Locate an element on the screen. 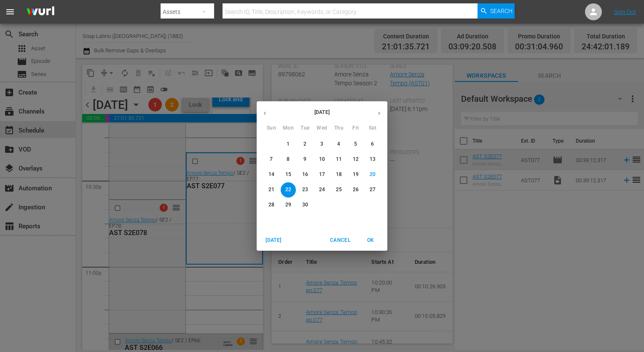 This screenshot has height=352, width=644. button: 29 is located at coordinates (288, 205).